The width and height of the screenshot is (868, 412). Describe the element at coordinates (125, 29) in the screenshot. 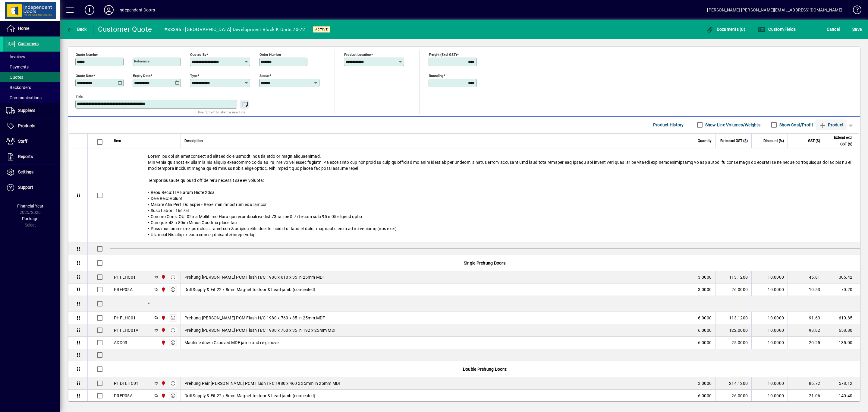

I see `div: Customer Quote` at that location.